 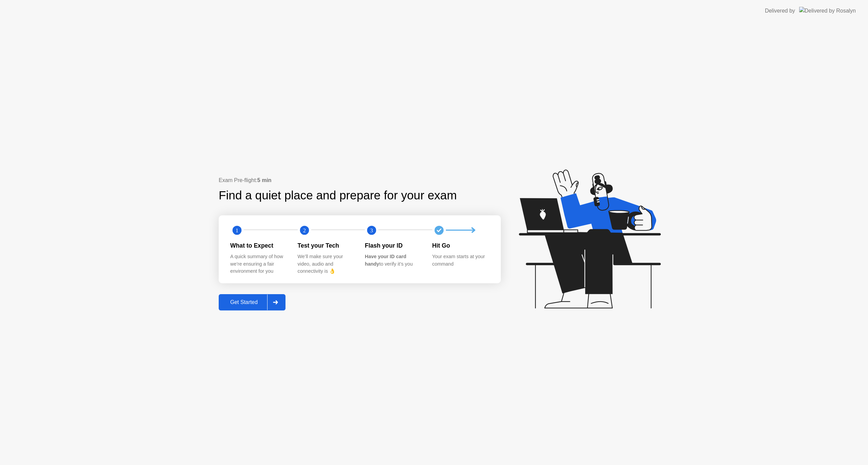 What do you see at coordinates (393, 245) in the screenshot?
I see `div: Flash your ID` at bounding box center [393, 245].